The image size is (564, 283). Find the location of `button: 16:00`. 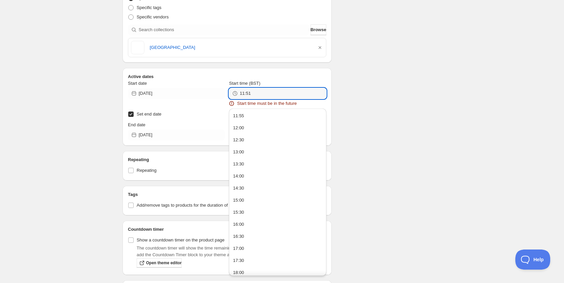

button: 16:00 is located at coordinates (277, 225).